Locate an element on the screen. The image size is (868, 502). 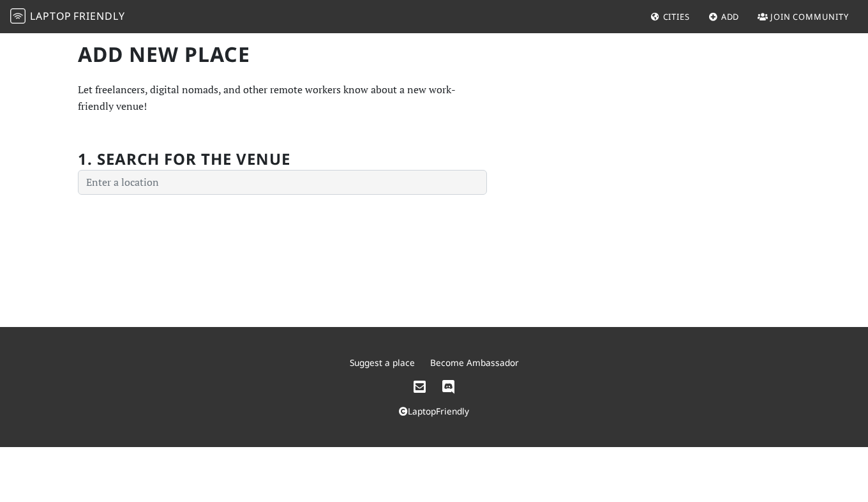
input: Enter a location is located at coordinates (282, 183).